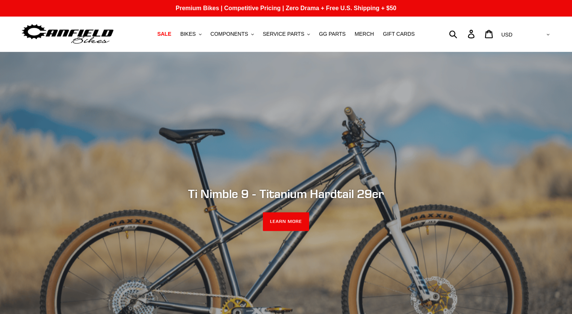 The height and width of the screenshot is (314, 572). I want to click on button: SERVICE PARTS, so click(286, 34).